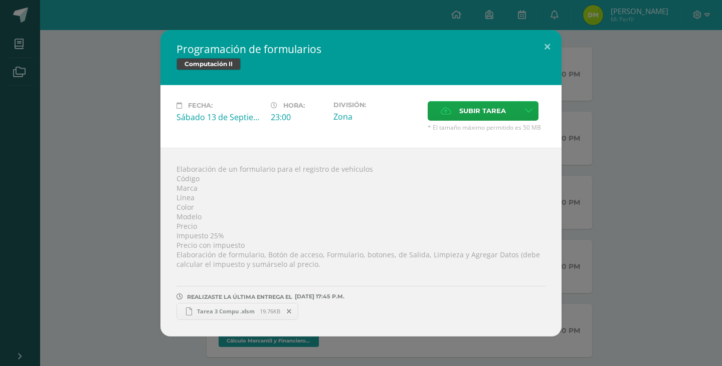 Image resolution: width=722 pixels, height=366 pixels. Describe the element at coordinates (289, 312) in the screenshot. I see `span: Remover entrega` at that location.